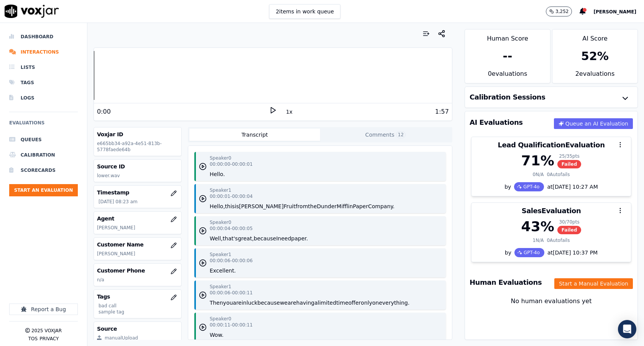 This screenshot has width=644, height=346. Describe the element at coordinates (137, 329) in the screenshot. I see `h3: Source` at that location.